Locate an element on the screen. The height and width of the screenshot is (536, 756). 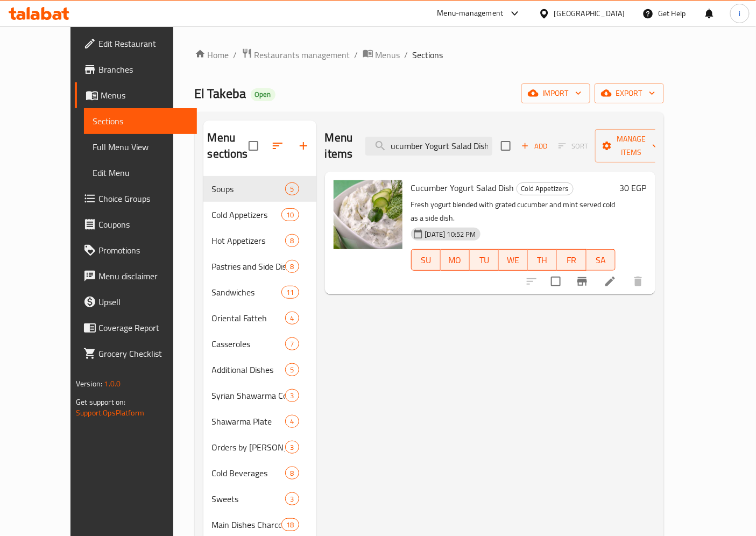
a: Full Menu View is located at coordinates (140, 147).